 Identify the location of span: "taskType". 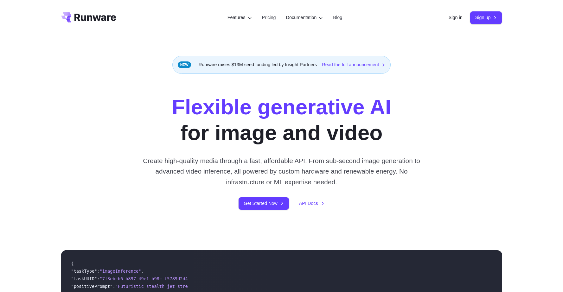
(84, 271).